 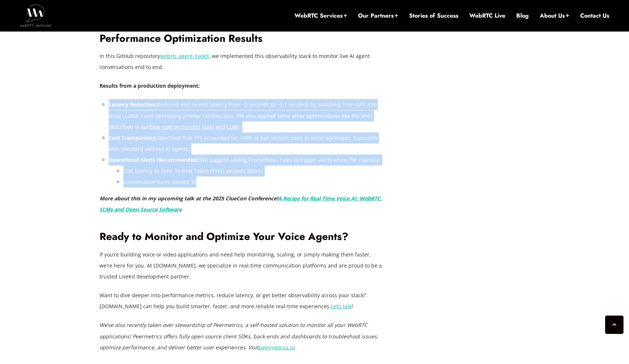 What do you see at coordinates (133, 104) in the screenshot?
I see `strong: Latency Reduction:` at bounding box center [133, 104].